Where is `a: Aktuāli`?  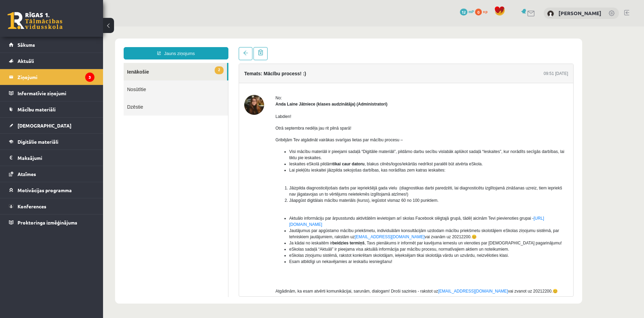 a: Aktuāli is located at coordinates (51, 61).